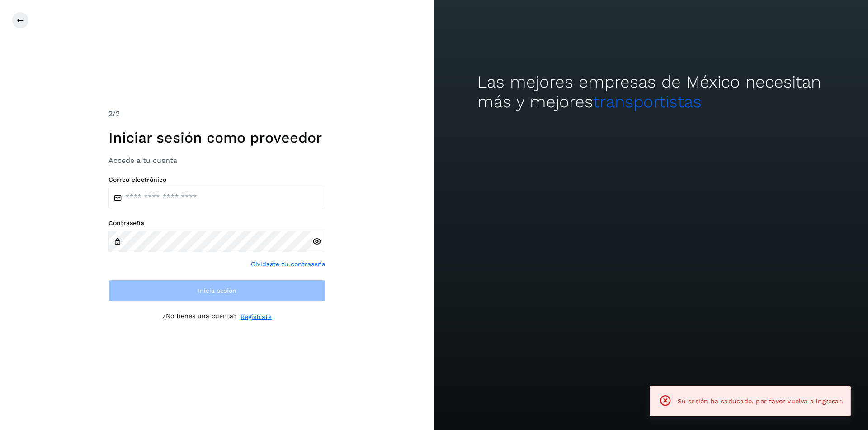 The image size is (868, 430). I want to click on span: transportistas, so click(647, 102).